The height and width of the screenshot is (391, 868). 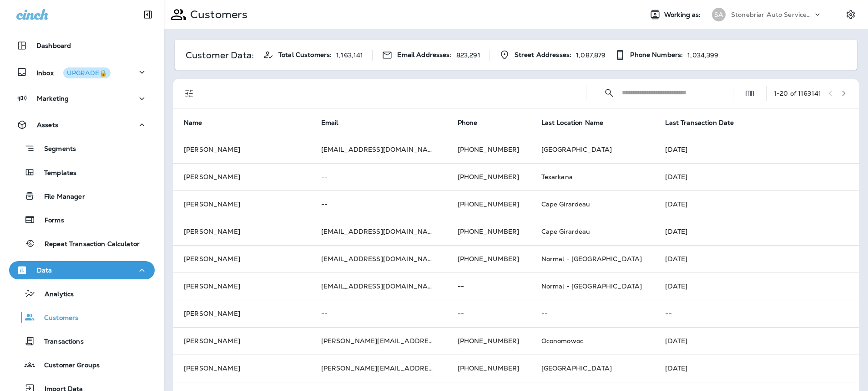 What do you see at coordinates (82, 294) in the screenshot?
I see `button: Analytics` at bounding box center [82, 294].